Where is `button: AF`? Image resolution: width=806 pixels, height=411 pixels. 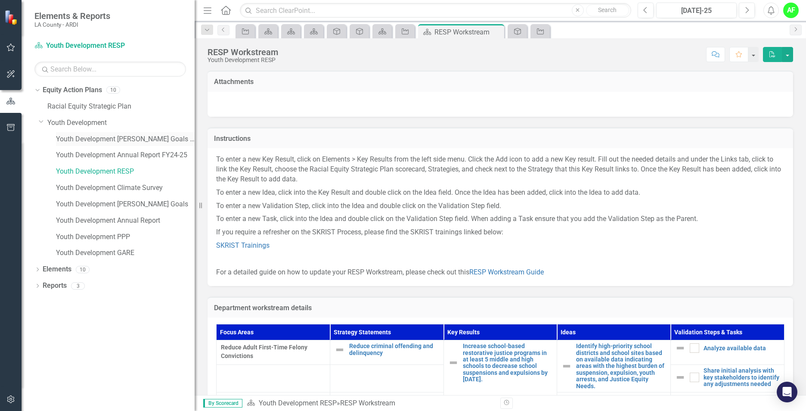
button: AF is located at coordinates (791, 10).